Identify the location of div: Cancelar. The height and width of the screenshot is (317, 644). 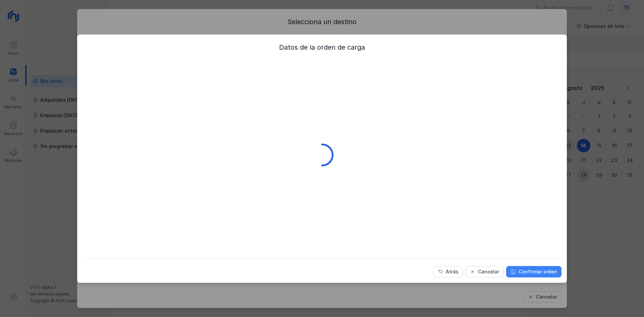
(488, 272).